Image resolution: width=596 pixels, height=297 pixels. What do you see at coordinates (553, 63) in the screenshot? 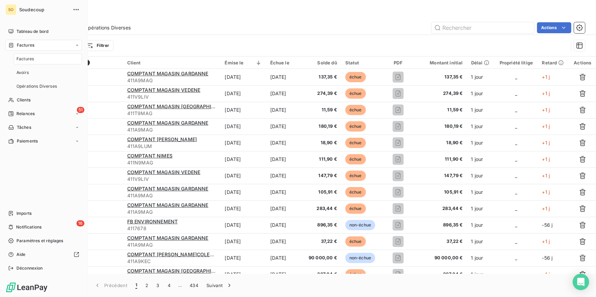
I see `div: Retard` at bounding box center [553, 63].